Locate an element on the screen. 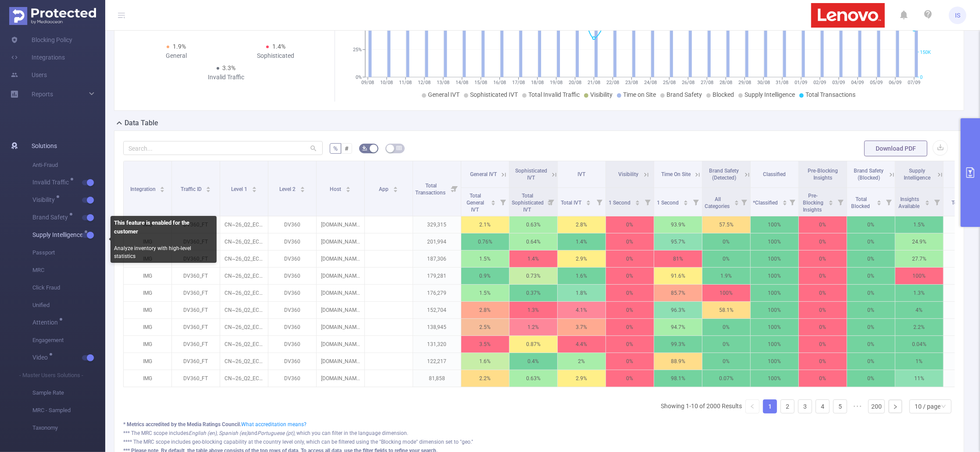 This screenshot has width=980, height=452. span: Level 2 is located at coordinates (288, 189).